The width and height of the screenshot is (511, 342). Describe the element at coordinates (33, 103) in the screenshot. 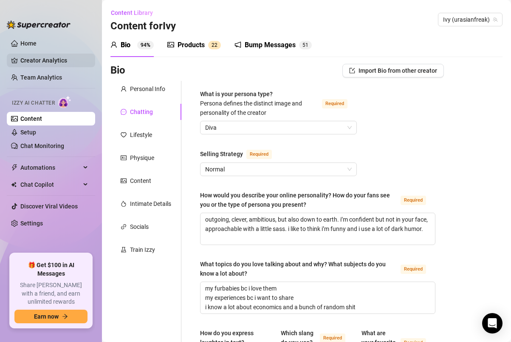

I see `span: Izzy AI Chatter` at that location.